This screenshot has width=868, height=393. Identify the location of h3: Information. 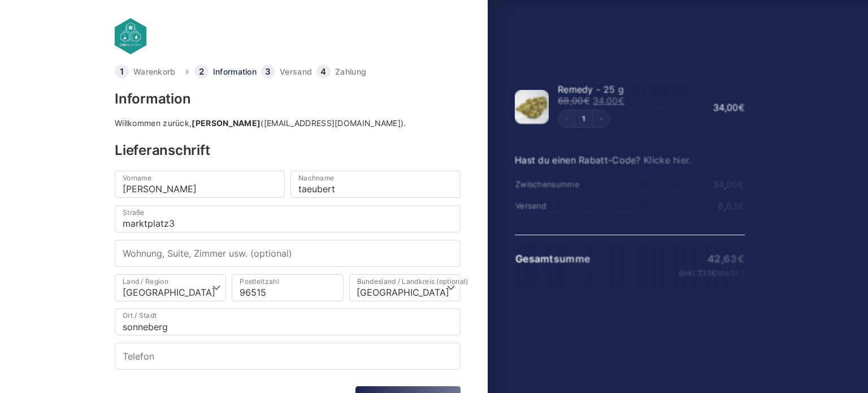
(287, 99).